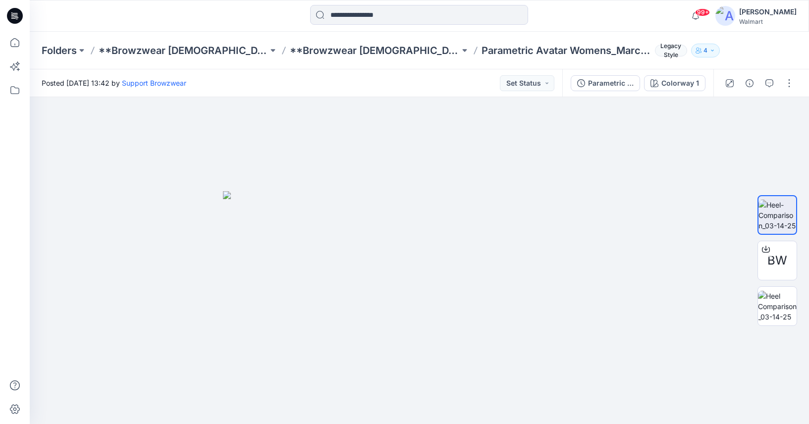 This screenshot has height=424, width=809. What do you see at coordinates (59, 51) in the screenshot?
I see `a: Folders` at bounding box center [59, 51].